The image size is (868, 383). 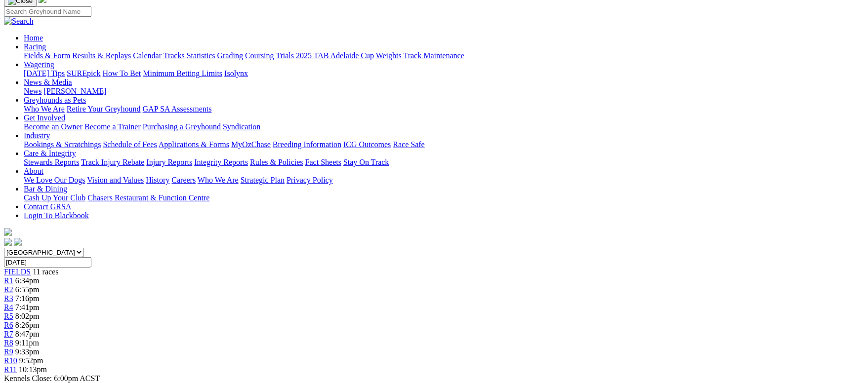 What do you see at coordinates (237, 73) in the screenshot?
I see `a: Isolynx` at bounding box center [237, 73].